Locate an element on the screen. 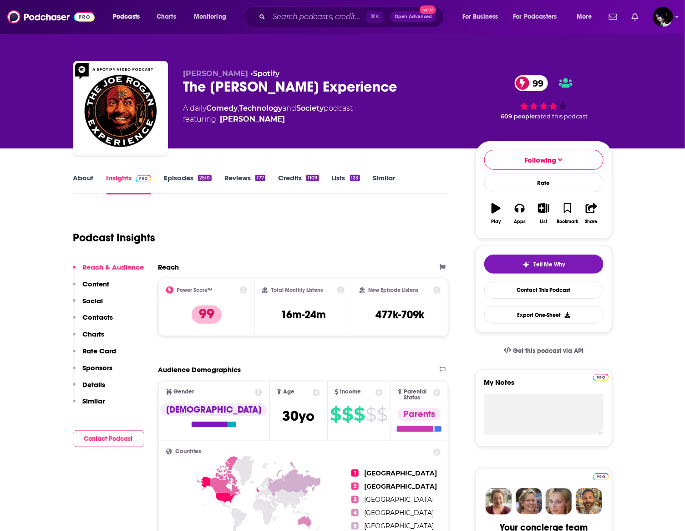 The height and width of the screenshot is (531, 685). h3: 477k-709k is located at coordinates (400, 315).